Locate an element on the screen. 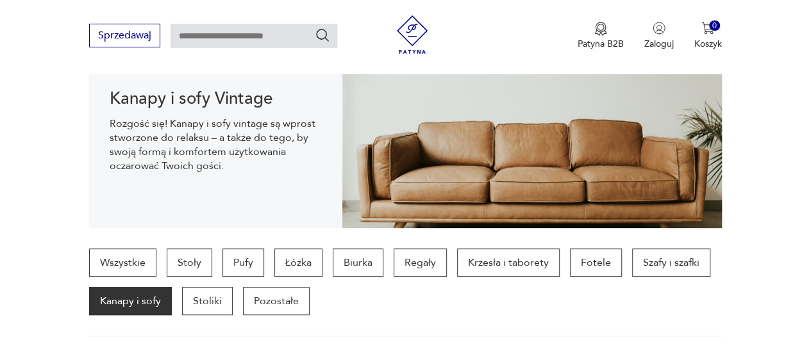 The height and width of the screenshot is (358, 811). p: Stoliki is located at coordinates (207, 301).